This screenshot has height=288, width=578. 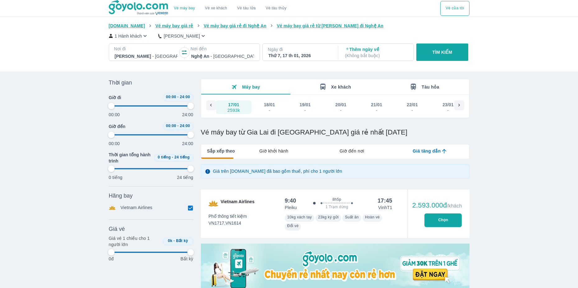 What do you see at coordinates (289, 26) in the screenshot?
I see `nav: breadcrumb` at bounding box center [289, 26].